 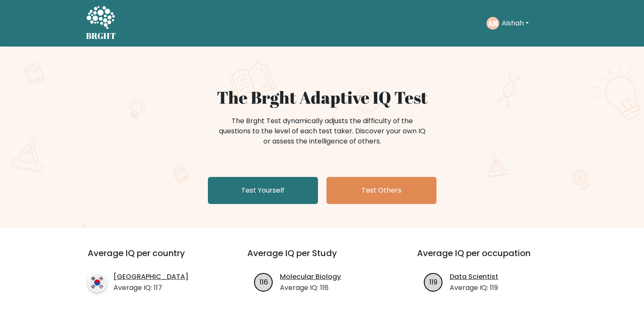 I want to click on h3: Average IQ per occupation, so click(x=492, y=259).